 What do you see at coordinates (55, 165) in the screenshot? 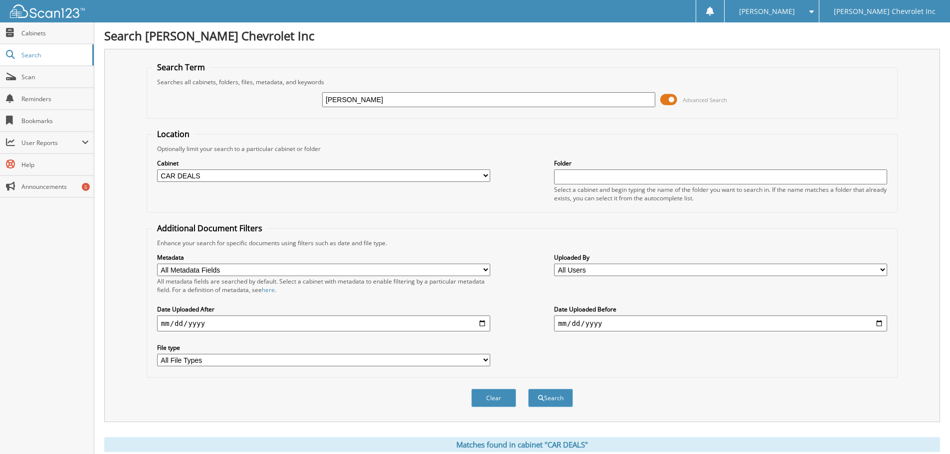
I see `span: Help` at bounding box center [55, 165].